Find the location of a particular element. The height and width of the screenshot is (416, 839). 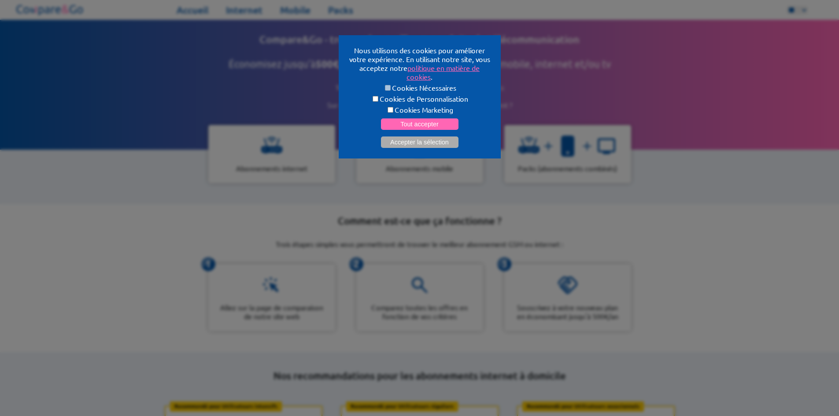

button: Tout accepter is located at coordinates (420, 124).